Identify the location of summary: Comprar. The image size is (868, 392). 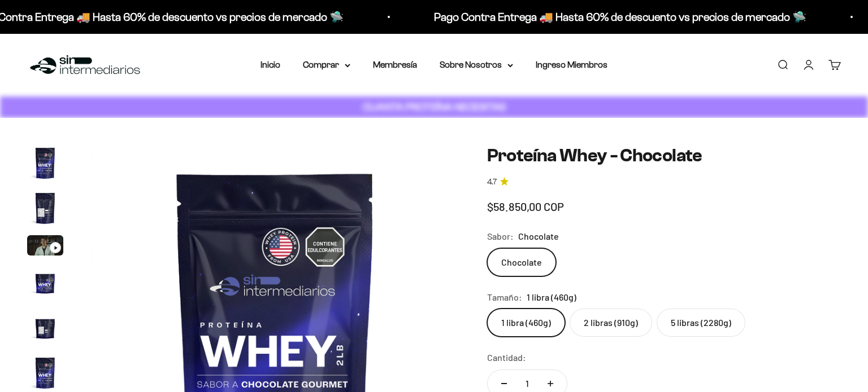
(327, 65).